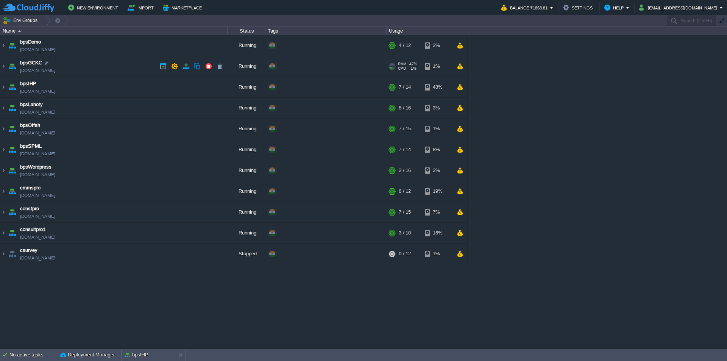 The image size is (727, 361). I want to click on span: 1%, so click(413, 69).